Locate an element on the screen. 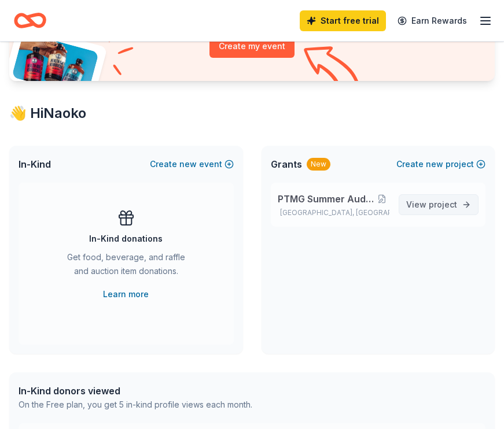  span: PTMG Summer Audition Festival is located at coordinates (326, 199).